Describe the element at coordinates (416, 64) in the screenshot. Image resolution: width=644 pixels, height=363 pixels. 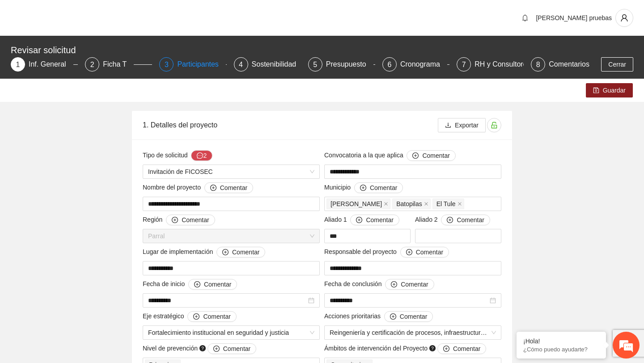
I see `div: 6Cronograma` at that location.